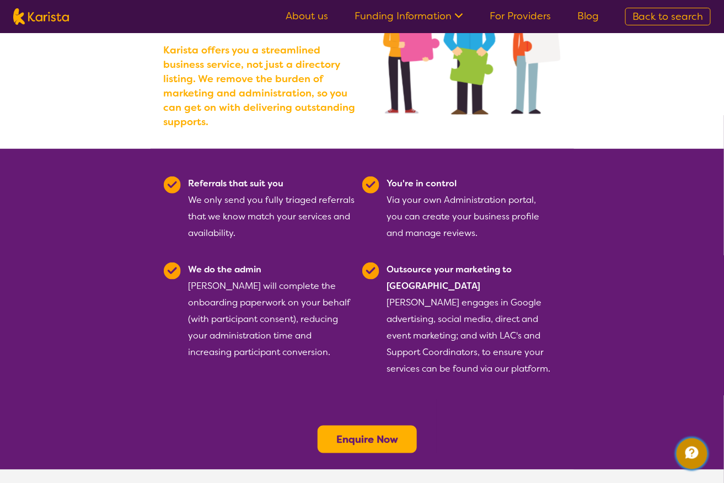  I want to click on span: Back to search, so click(668, 17).